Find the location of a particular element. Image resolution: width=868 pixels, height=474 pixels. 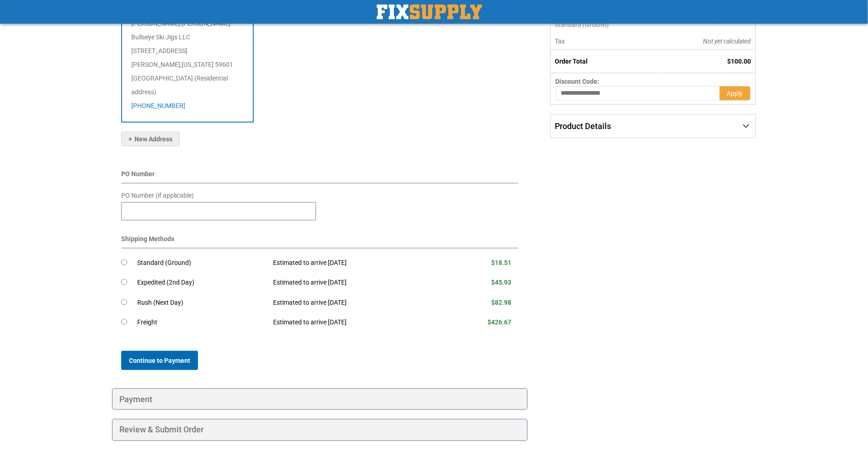

button: Apply is located at coordinates (735, 93).